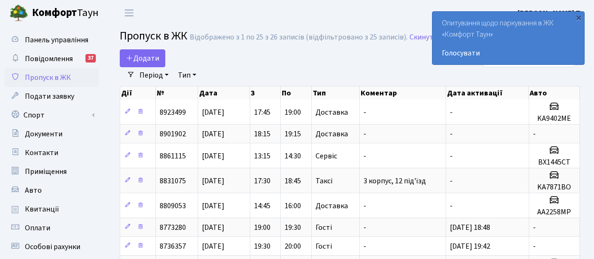 This screenshot has width=594, height=259. I want to click on span: 14:30, so click(292, 156).